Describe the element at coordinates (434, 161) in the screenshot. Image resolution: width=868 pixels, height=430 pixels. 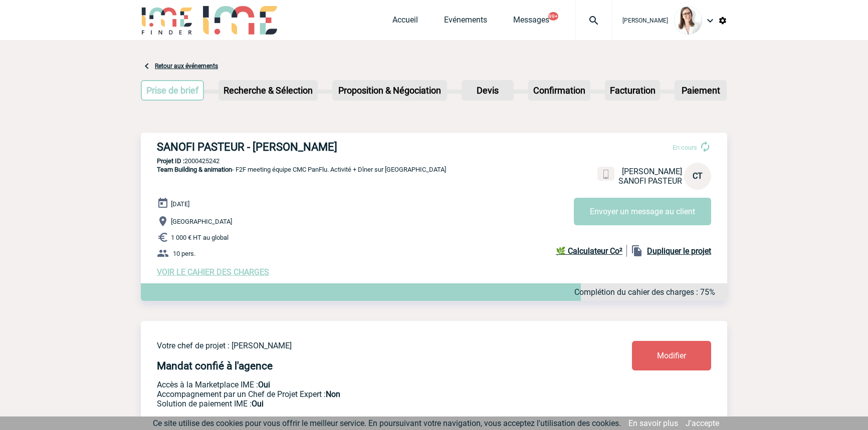
I see `p: 2000425242` at that location.